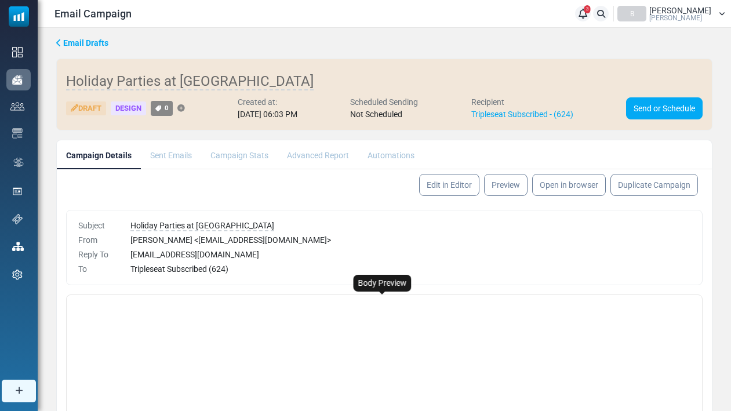  Describe the element at coordinates (376, 114) in the screenshot. I see `span: Not Scheduled` at that location.